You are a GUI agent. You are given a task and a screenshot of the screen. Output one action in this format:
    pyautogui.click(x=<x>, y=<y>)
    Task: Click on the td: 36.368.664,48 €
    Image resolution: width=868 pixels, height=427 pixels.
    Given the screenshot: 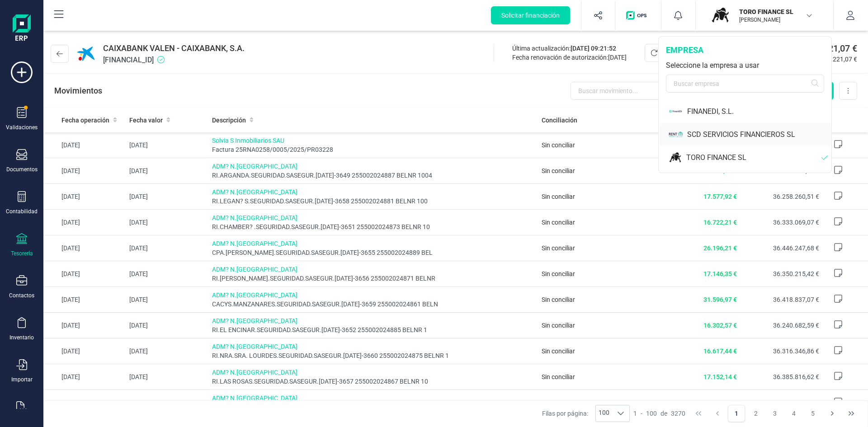 What is the action you would take?
    pyautogui.click(x=782, y=403)
    